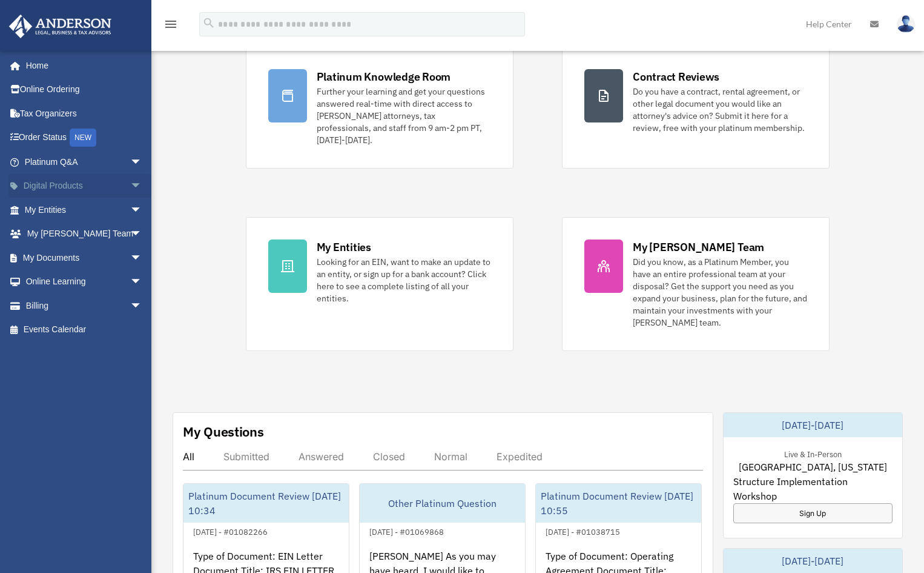 The height and width of the screenshot is (573, 924). Describe the element at coordinates (520, 456) in the screenshot. I see `div: Expedited` at that location.